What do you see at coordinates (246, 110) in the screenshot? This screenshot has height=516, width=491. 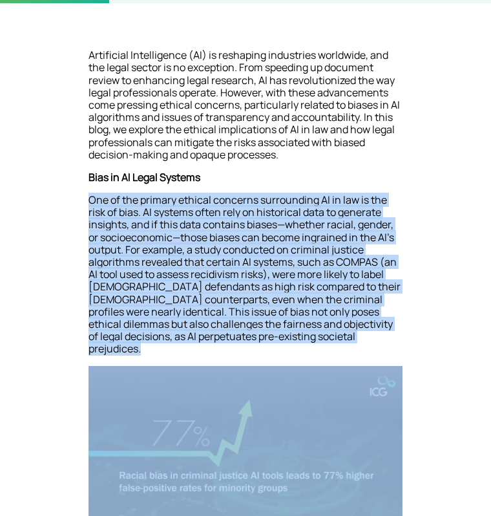 I see `p: Artificial Intelligence (AI) is reshaping industries worldwide, and the legal sector is no except...` at bounding box center [246, 110].